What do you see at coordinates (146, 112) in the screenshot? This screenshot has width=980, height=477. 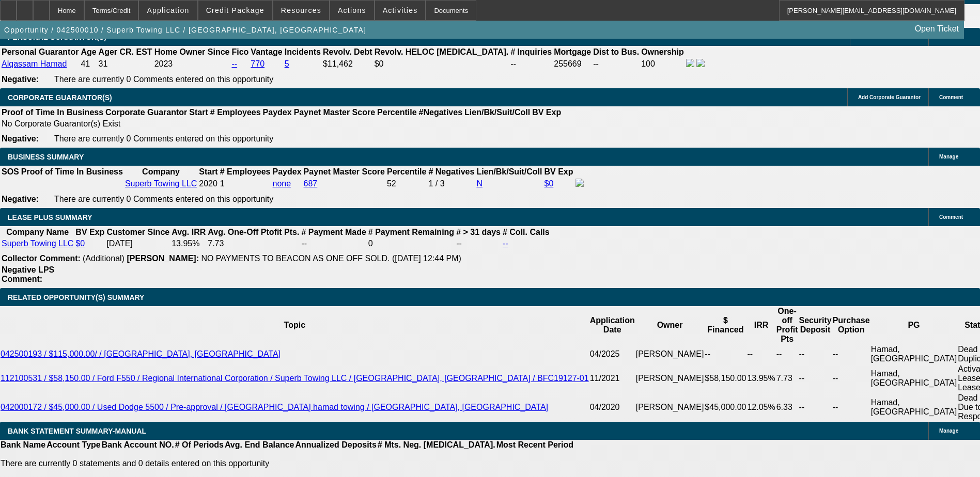 I see `b: Corporate Guarantor` at bounding box center [146, 112].